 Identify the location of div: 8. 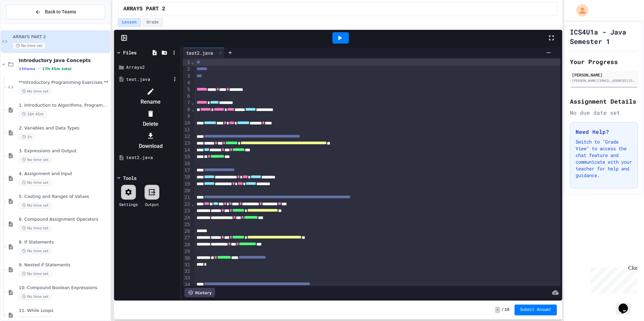
(187, 110).